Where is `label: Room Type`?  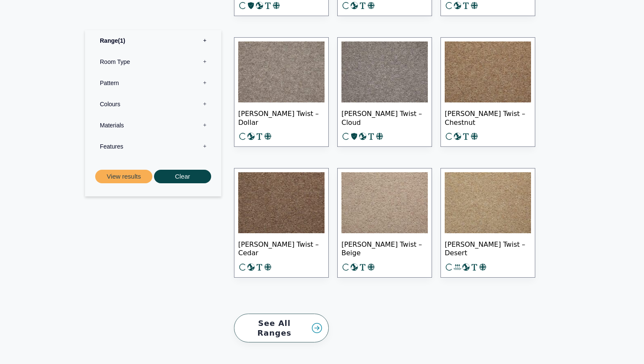
label: Room Type is located at coordinates (153, 61).